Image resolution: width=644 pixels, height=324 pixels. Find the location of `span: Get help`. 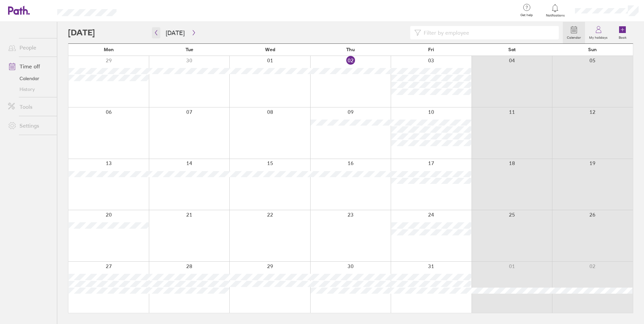

span: Get help is located at coordinates (527, 15).